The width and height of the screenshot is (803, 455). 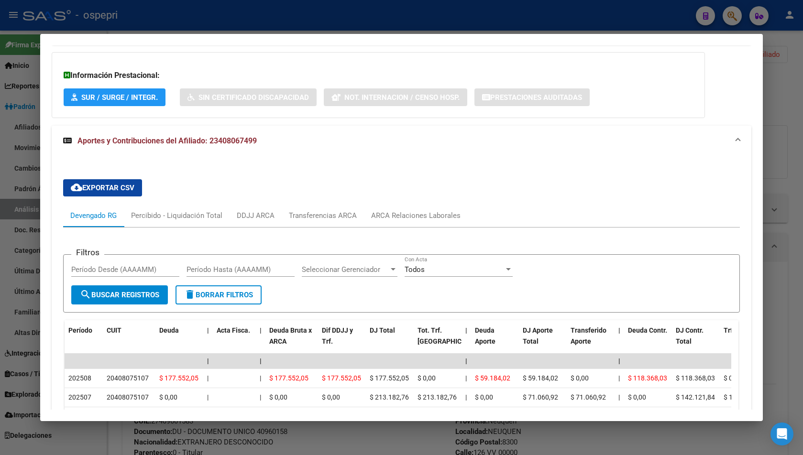 What do you see at coordinates (190, 295) in the screenshot?
I see `mat-icon: delete` at bounding box center [190, 295].